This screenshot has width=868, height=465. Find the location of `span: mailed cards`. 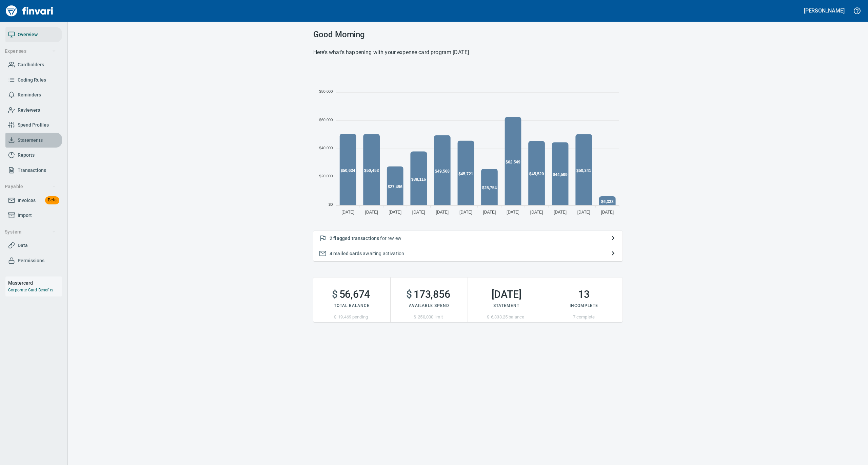

span: mailed cards is located at coordinates (347, 254).